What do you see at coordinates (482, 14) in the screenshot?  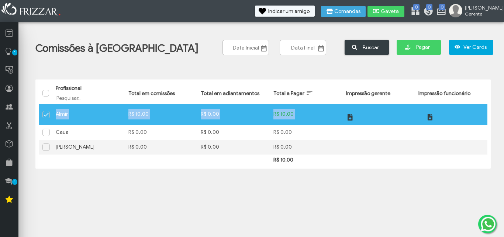 I see `span: Gerente` at bounding box center [482, 14].